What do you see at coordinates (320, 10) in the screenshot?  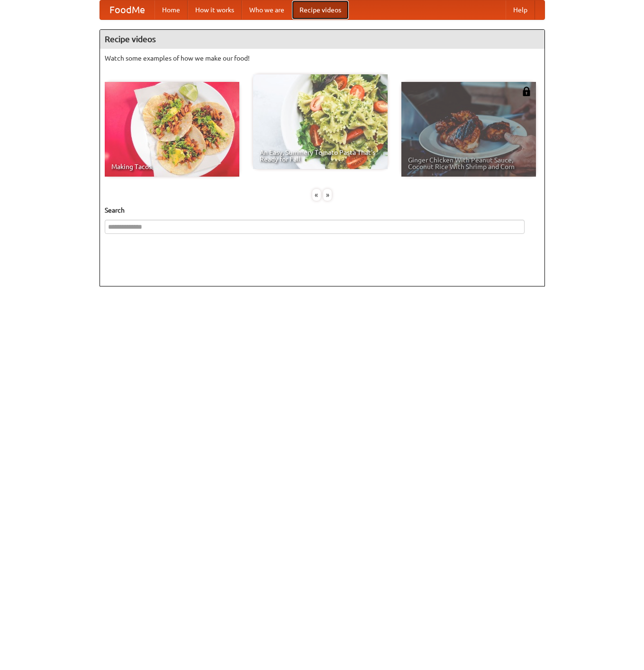 I see `a: Recipe videos` at bounding box center [320, 10].